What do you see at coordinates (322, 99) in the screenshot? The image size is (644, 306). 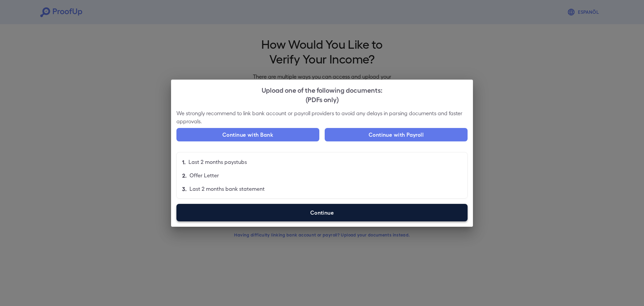 I see `div: (PDFs only)` at bounding box center [322, 99].